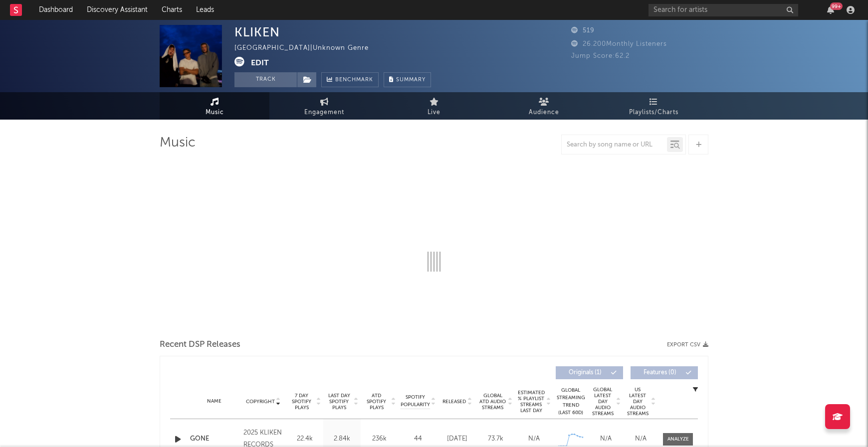 The height and width of the screenshot is (447, 868). Describe the element at coordinates (454, 402) in the screenshot. I see `span: Released` at that location.